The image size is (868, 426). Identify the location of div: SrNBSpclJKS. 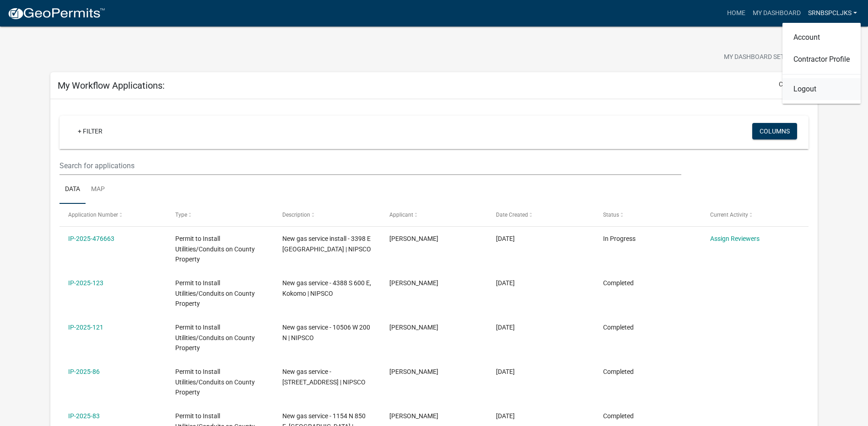
(821, 63).